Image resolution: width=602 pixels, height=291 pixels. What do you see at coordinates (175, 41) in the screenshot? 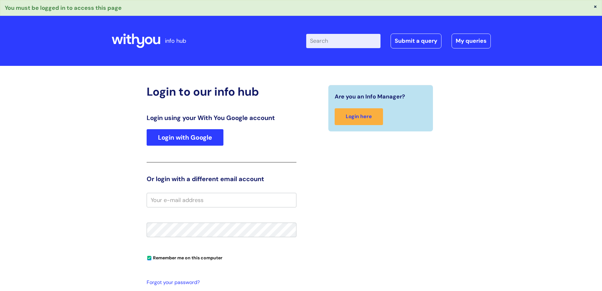
I see `p: info hub` at bounding box center [175, 41].